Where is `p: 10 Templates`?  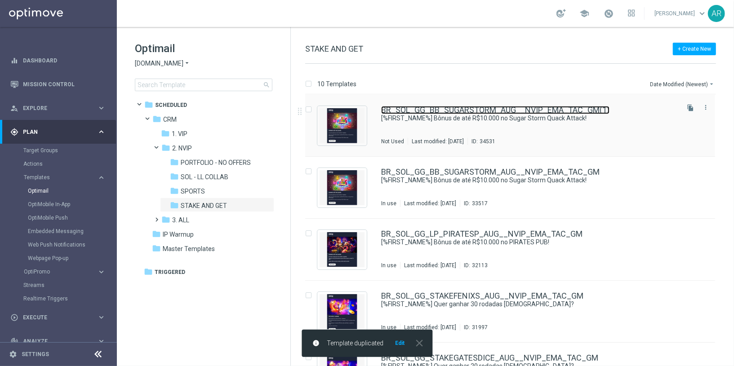 p: 10 Templates is located at coordinates (337, 84).